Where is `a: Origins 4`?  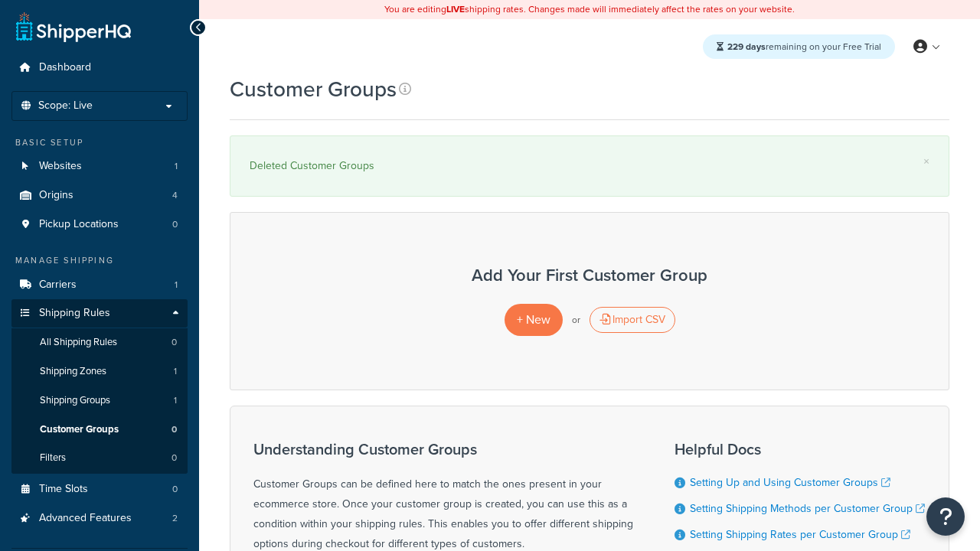 a: Origins 4 is located at coordinates (100, 195).